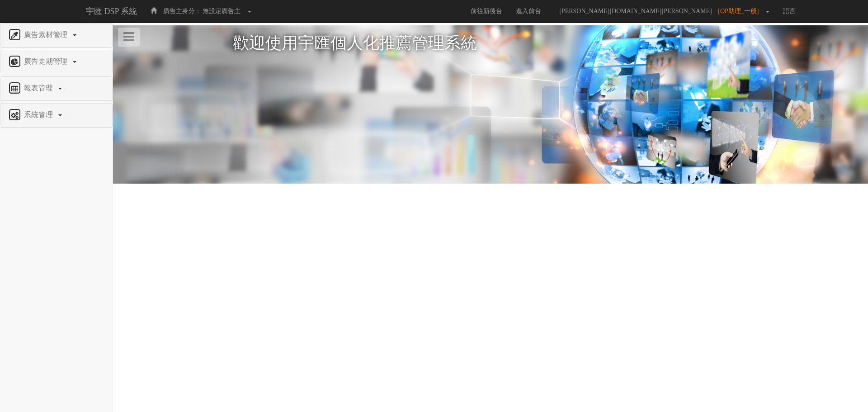 The width and height of the screenshot is (868, 412). What do you see at coordinates (47, 62) in the screenshot?
I see `span: 廣告走期管理` at bounding box center [47, 62].